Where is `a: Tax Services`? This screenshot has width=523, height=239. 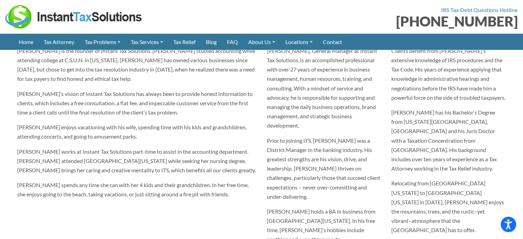
a: Tax Services is located at coordinates (147, 42).